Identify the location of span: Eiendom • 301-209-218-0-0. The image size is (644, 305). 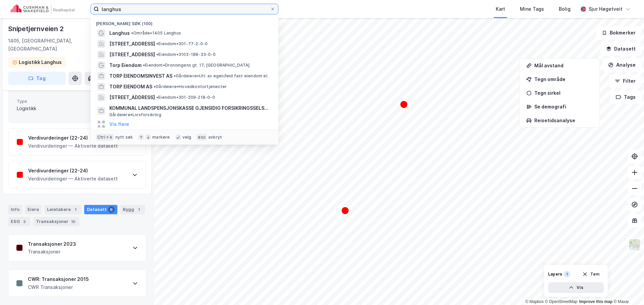
(185, 97).